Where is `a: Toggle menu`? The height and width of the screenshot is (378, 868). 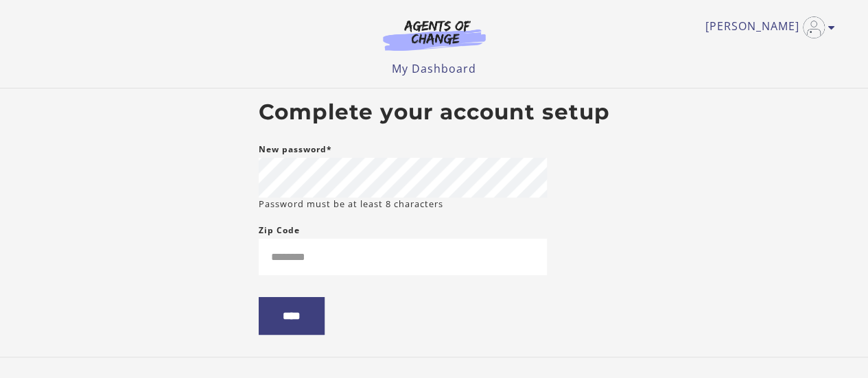
a: Toggle menu is located at coordinates (767, 27).